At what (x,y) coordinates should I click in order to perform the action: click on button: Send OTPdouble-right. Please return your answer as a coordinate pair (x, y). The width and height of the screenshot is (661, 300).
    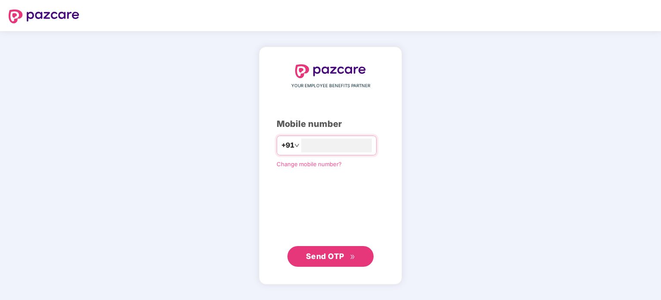
    Looking at the image, I should click on (331, 256).